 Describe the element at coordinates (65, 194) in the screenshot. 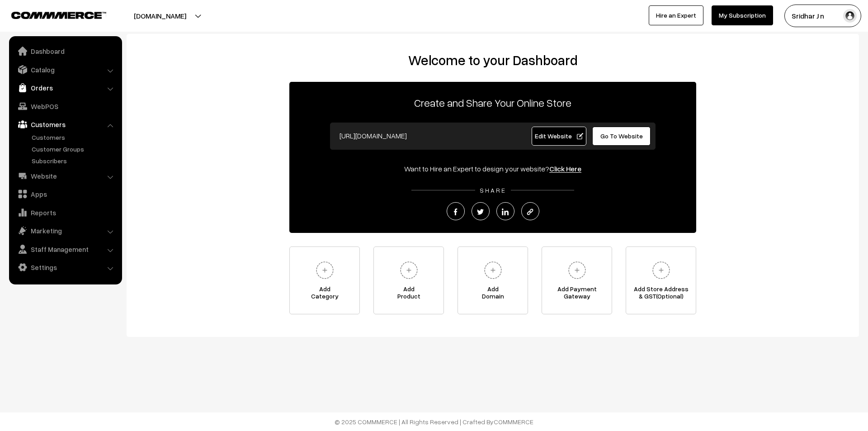

I see `a: Apps` at that location.